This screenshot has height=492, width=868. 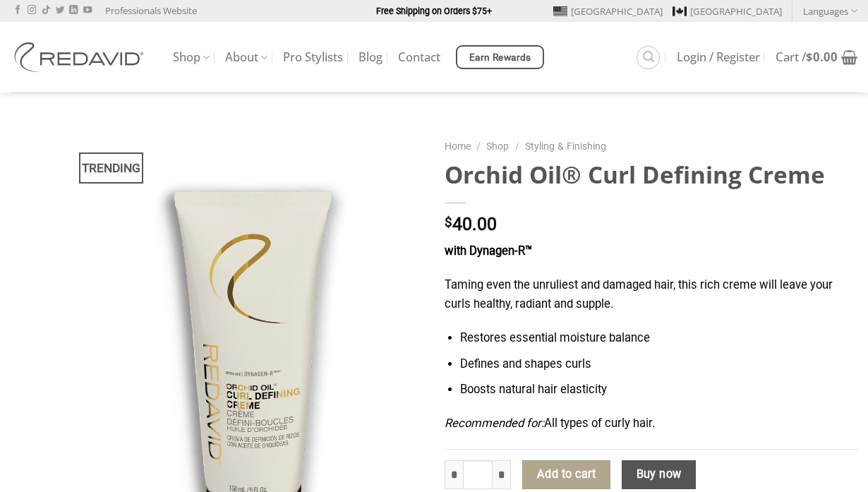 I want to click on img: REDAVID Salon Products | United States, so click(x=81, y=57).